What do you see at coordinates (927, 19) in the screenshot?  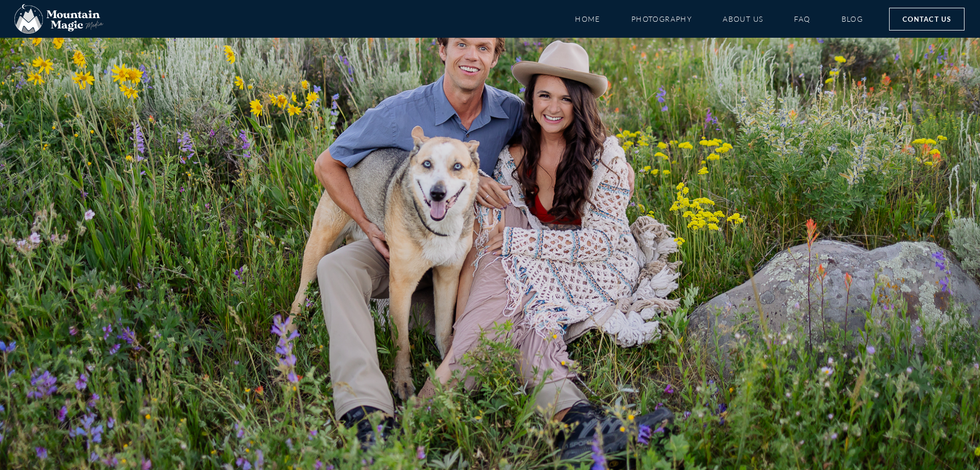 I see `a: Contact Us` at bounding box center [927, 19].